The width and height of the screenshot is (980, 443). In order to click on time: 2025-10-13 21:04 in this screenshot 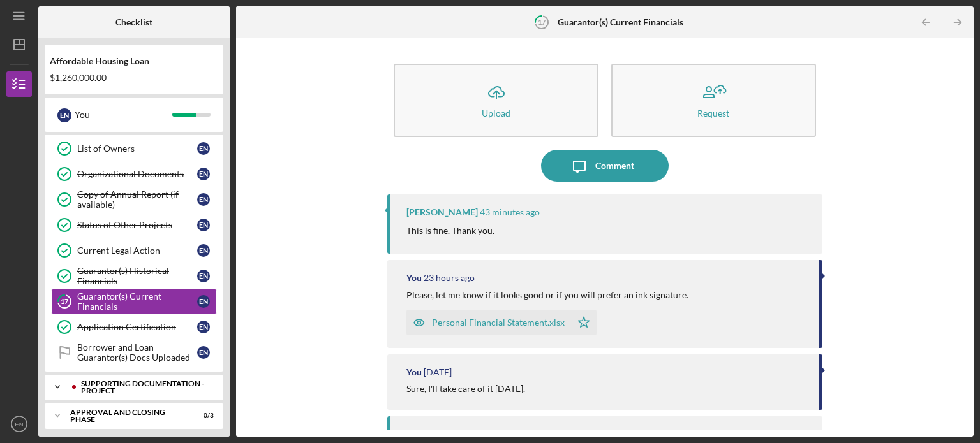, I will do `click(500, 434)`.